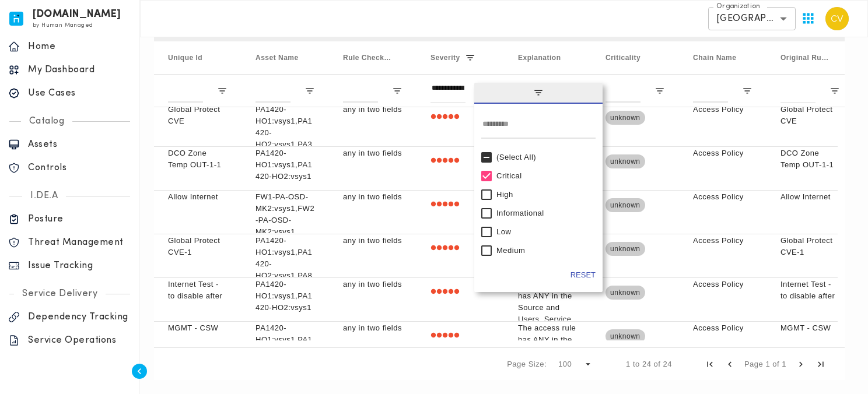 This screenshot has width=868, height=394. What do you see at coordinates (543, 232) in the screenshot?
I see `div: Low` at bounding box center [543, 232].